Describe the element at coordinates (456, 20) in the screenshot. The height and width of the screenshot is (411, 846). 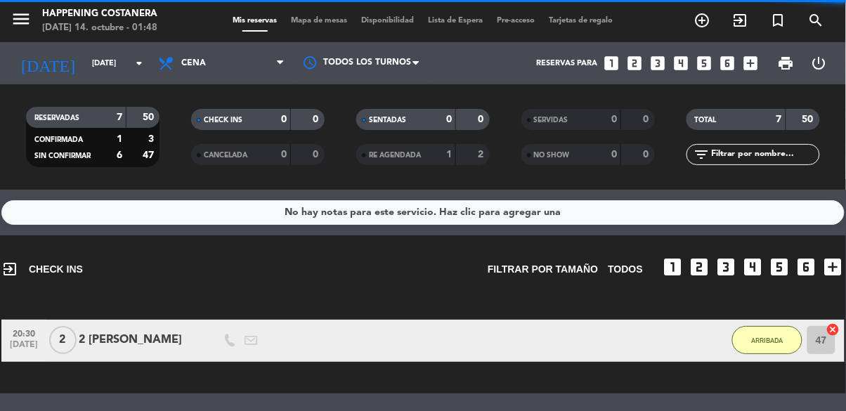
I see `span: Lista de Espera` at that location.